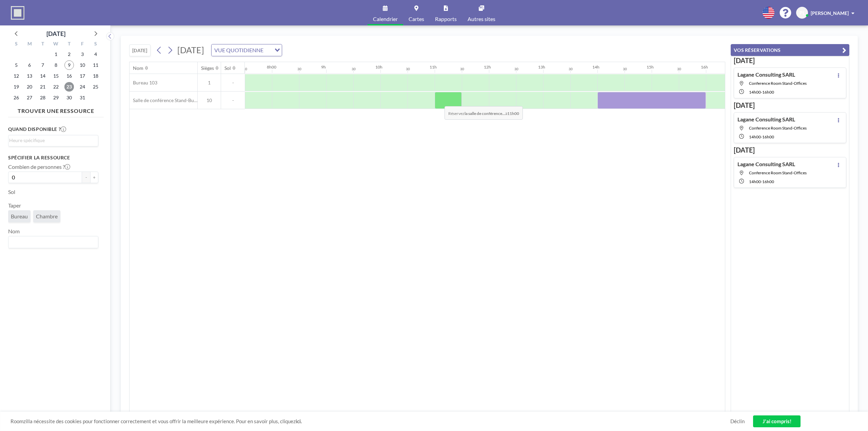  I want to click on span: Mercredi 22 octobre 2025, so click(56, 87).